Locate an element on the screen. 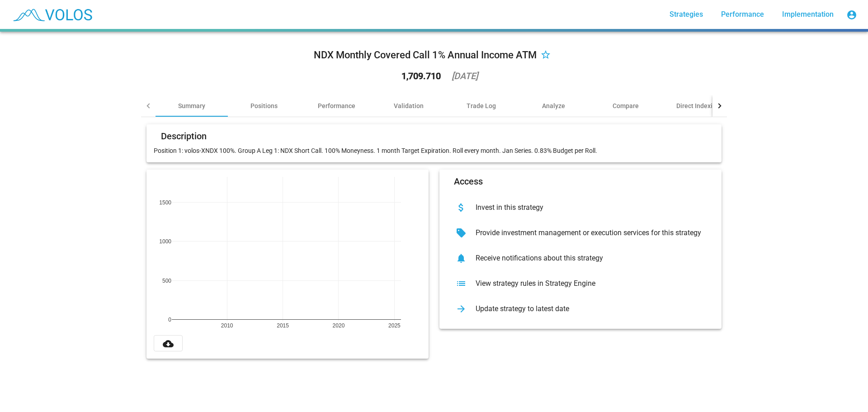 Image resolution: width=868 pixels, height=412 pixels. div: View strategy rules in Strategy Engine is located at coordinates (588, 284).